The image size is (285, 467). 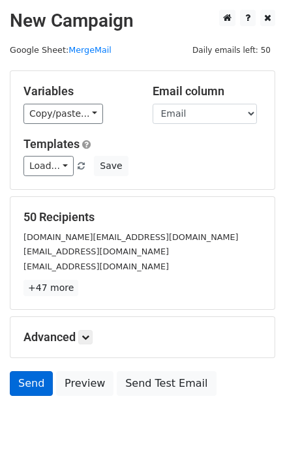 I want to click on a: Copy/paste..., so click(x=63, y=114).